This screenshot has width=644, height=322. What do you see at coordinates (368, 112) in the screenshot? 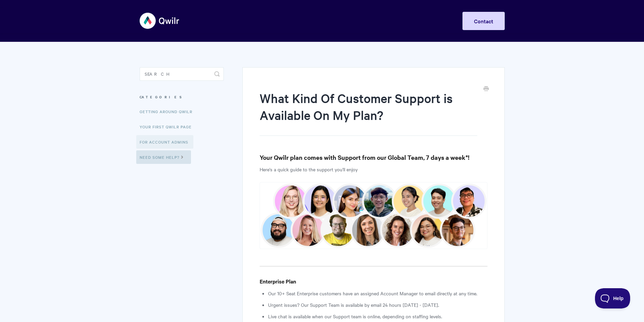
I see `h1: What Kind Of Customer Support is Available On My Plan?` at bounding box center [368, 112].